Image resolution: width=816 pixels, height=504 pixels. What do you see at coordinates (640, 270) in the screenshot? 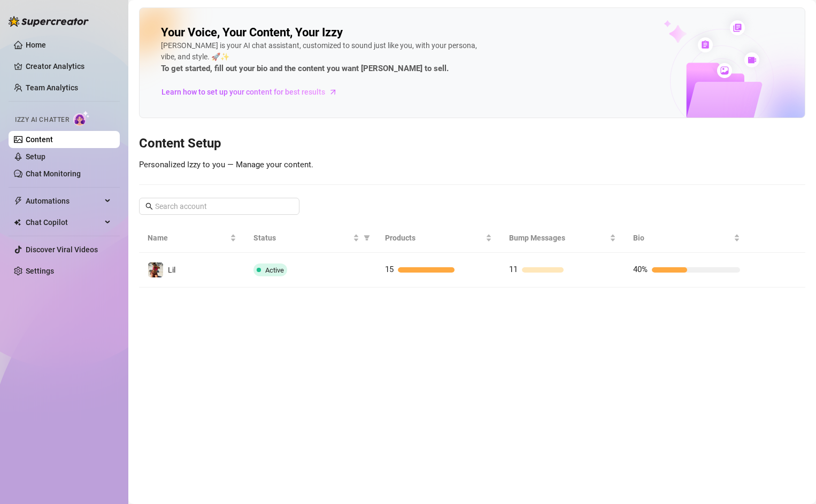
I see `span: 40%` at bounding box center [640, 270].